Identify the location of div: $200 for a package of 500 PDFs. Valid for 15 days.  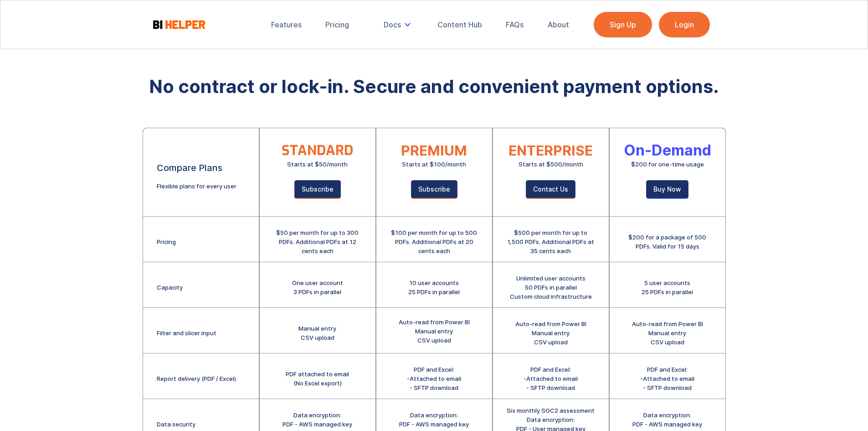
(667, 241).